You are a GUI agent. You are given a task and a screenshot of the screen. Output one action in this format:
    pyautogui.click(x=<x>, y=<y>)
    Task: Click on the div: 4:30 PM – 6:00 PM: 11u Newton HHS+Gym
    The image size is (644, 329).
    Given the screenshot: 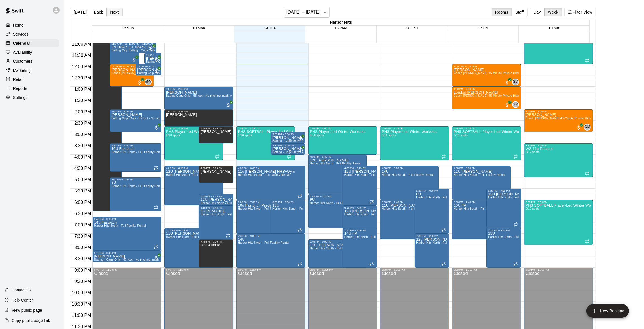 What is the action you would take?
    pyautogui.click(x=271, y=183)
    